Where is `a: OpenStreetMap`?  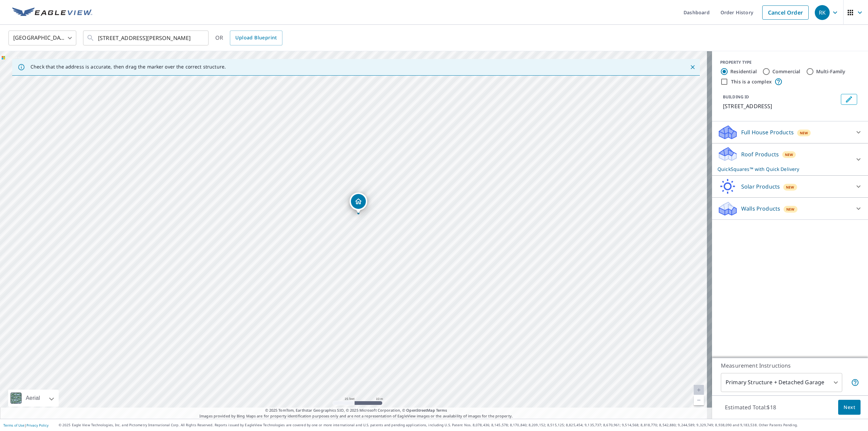
a: OpenStreetMap is located at coordinates (420, 410).